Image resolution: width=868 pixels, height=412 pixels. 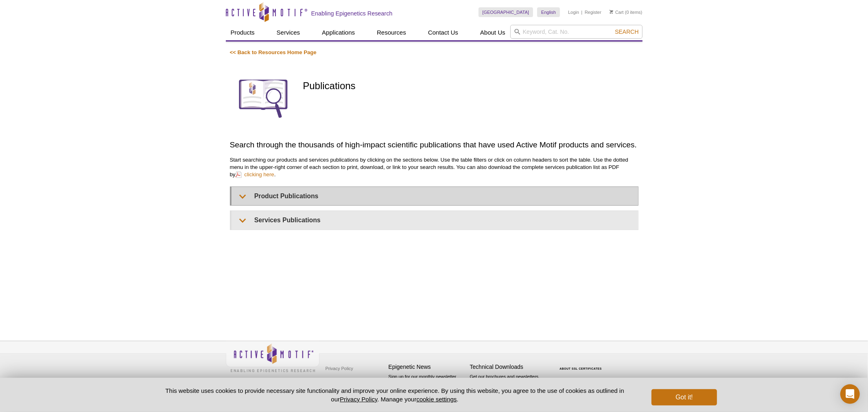 What do you see at coordinates (273, 52) in the screenshot?
I see `a: << Back to Resources Home Page` at bounding box center [273, 52].